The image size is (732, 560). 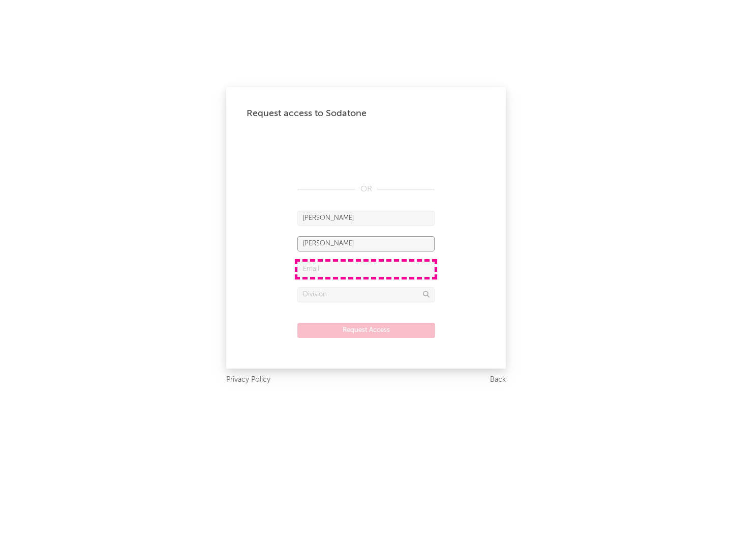 I want to click on a: Back, so click(x=497, y=379).